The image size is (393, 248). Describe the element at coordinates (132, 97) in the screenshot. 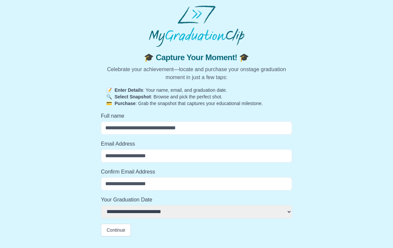

I see `strong: Select Snapshot` at that location.